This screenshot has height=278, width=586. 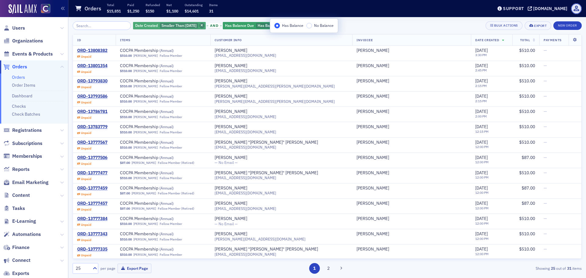 What do you see at coordinates (92, 203) in the screenshot?
I see `a: ORD-13777457` at bounding box center [92, 203].